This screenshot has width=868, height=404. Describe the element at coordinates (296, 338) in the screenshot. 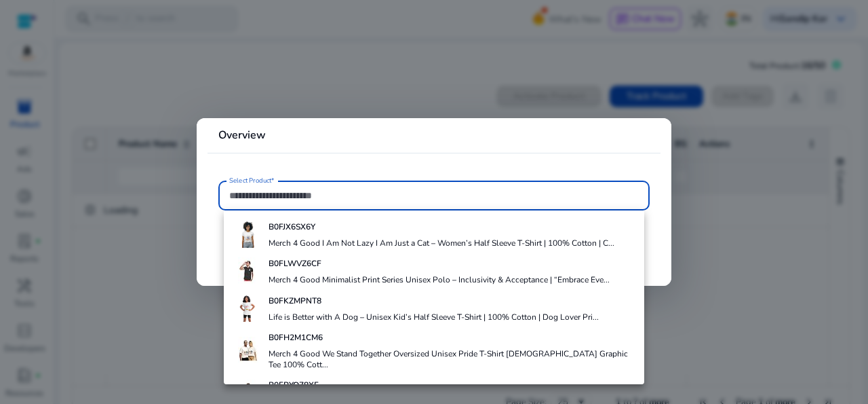

I see `b: B0FH2M1CM6` at that location.